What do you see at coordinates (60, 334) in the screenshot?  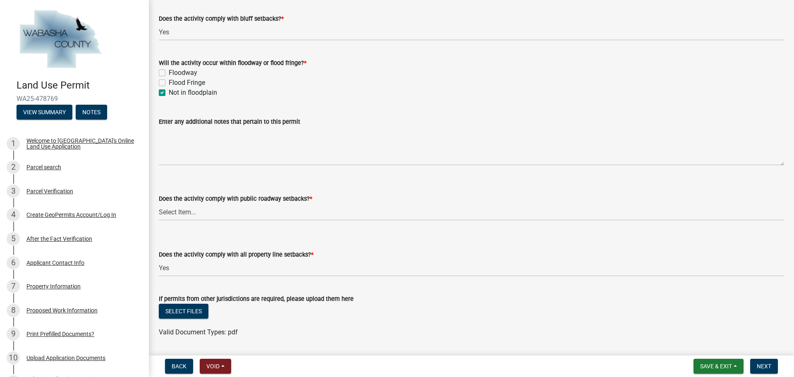 I see `div: Print Prefilled Documents?` at bounding box center [60, 334].